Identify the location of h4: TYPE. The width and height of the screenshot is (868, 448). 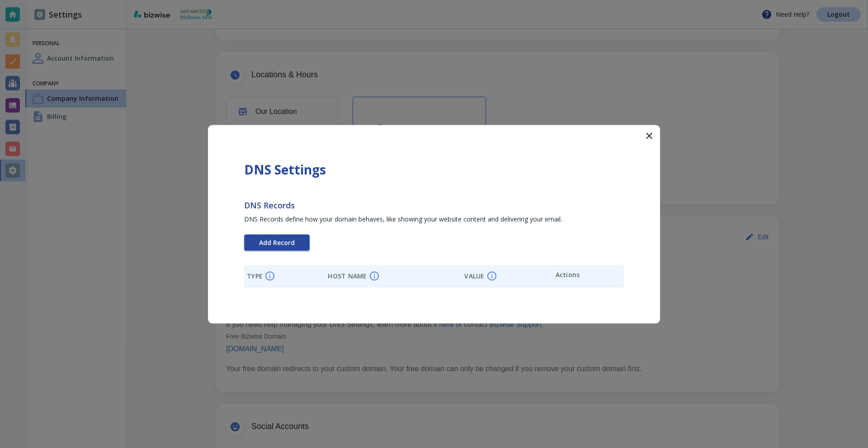
(254, 276).